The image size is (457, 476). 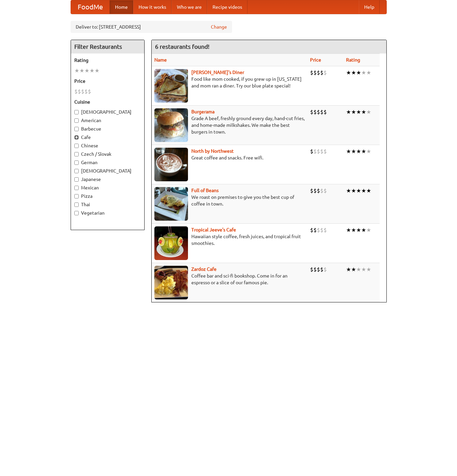 I want to click on label: American, so click(x=107, y=120).